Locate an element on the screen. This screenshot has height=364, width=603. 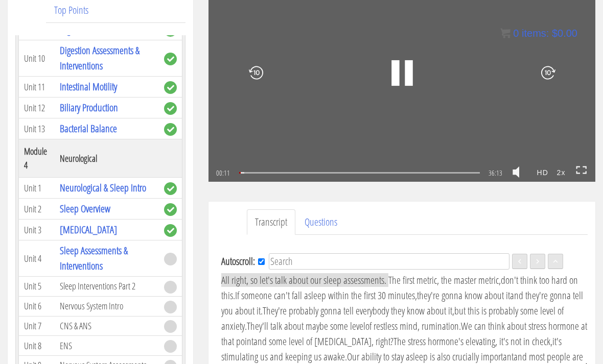
a: Intestinal Motility is located at coordinates (88, 86).